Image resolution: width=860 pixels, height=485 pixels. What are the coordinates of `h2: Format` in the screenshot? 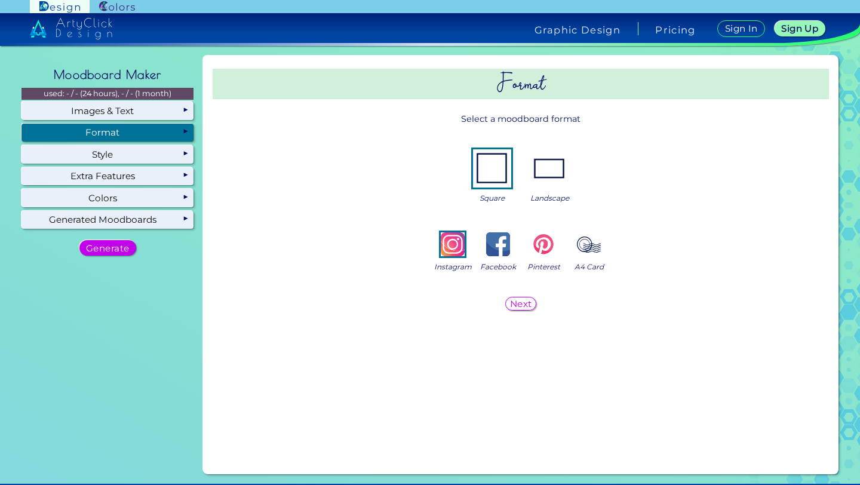 It's located at (520, 84).